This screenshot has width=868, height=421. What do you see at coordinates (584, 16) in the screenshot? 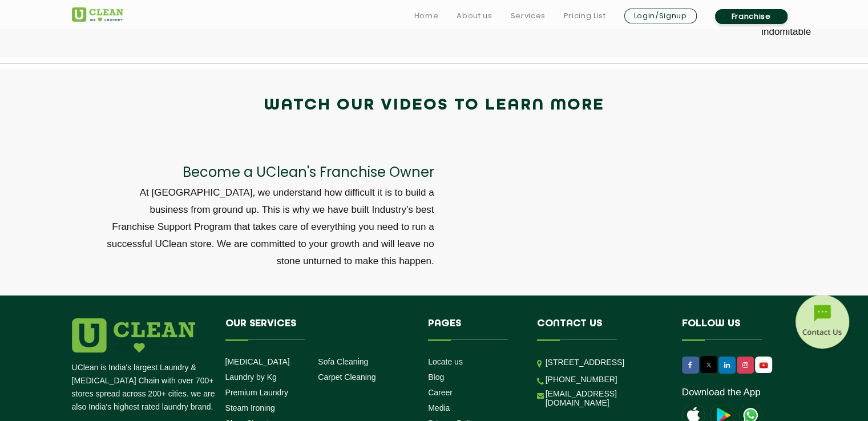
I see `a: Pricing List` at bounding box center [584, 16].